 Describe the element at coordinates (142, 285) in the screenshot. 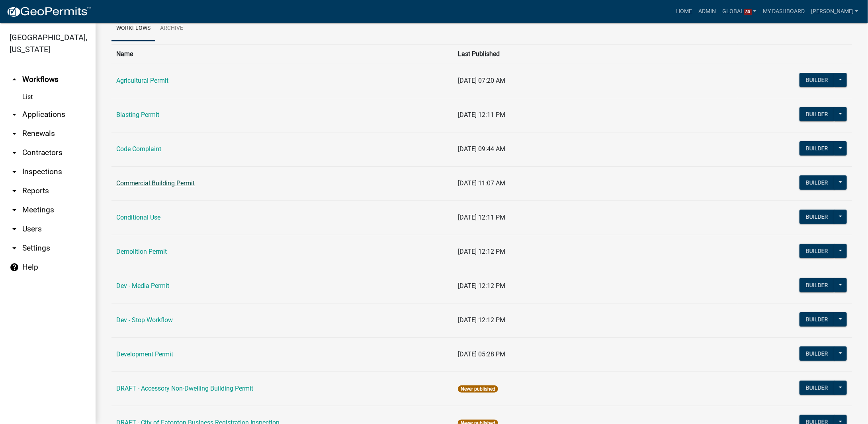

I see `a: Dev - Media Permit` at that location.